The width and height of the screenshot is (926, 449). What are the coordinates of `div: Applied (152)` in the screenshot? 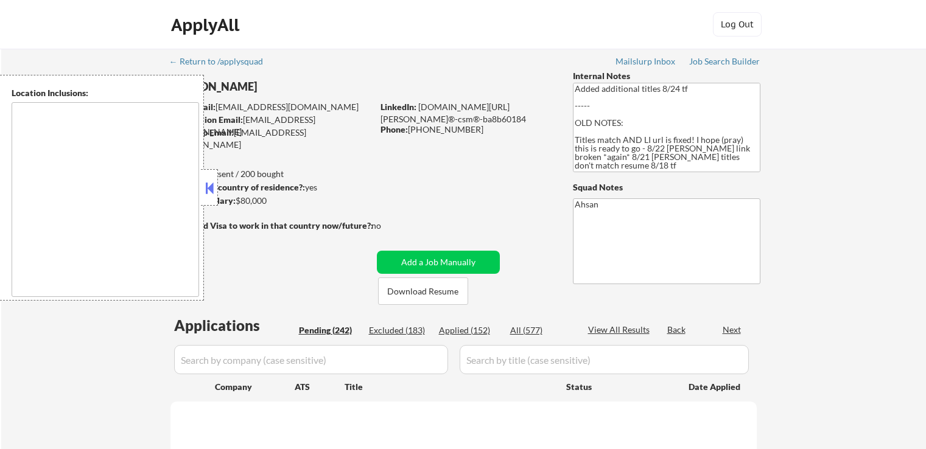 It's located at (469, 331).